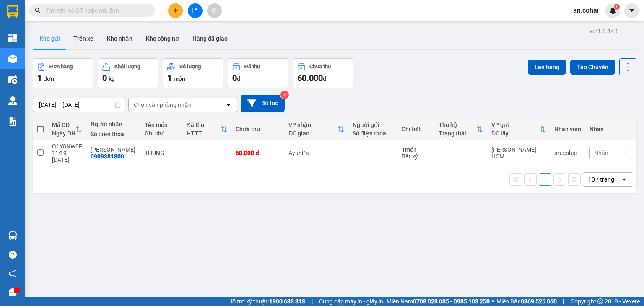 Image resolution: width=644 pixels, height=306 pixels. I want to click on div: Người gửi, so click(373, 125).